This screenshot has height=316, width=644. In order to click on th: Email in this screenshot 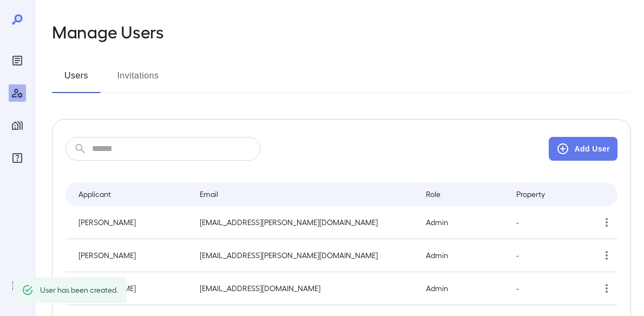, I will do `click(304, 194)`.